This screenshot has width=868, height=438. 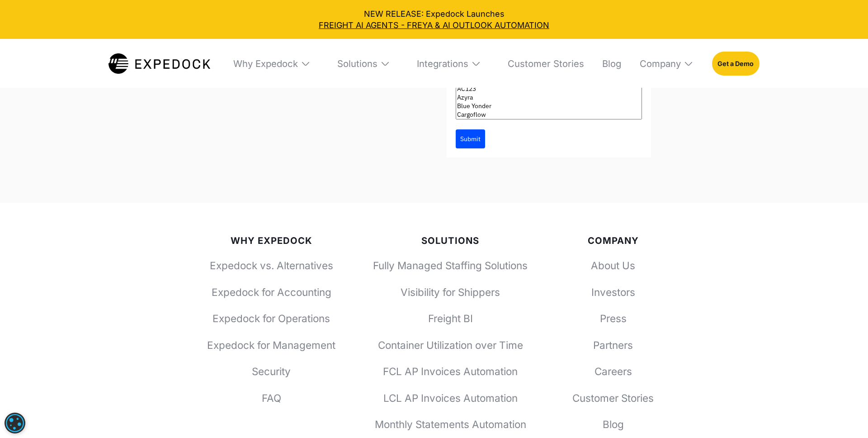 What do you see at coordinates (736, 63) in the screenshot?
I see `a: Get a Demo` at bounding box center [736, 63].